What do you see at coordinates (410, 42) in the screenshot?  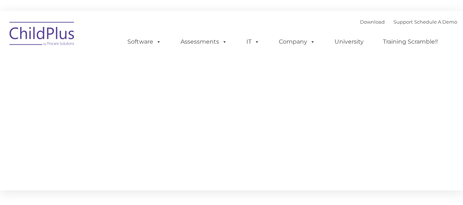 I see `a: Training Scramble!!` at bounding box center [410, 42].